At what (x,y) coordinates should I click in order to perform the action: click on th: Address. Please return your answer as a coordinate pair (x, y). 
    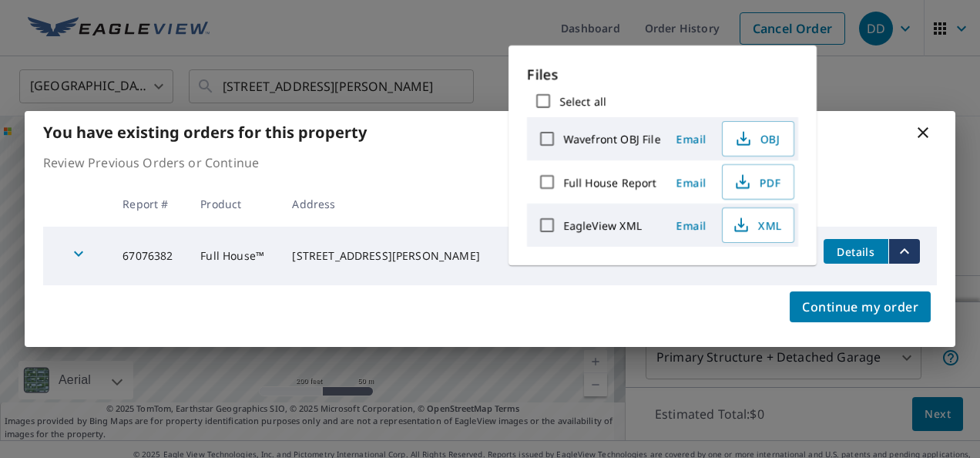
    Looking at the image, I should click on (390, 204).